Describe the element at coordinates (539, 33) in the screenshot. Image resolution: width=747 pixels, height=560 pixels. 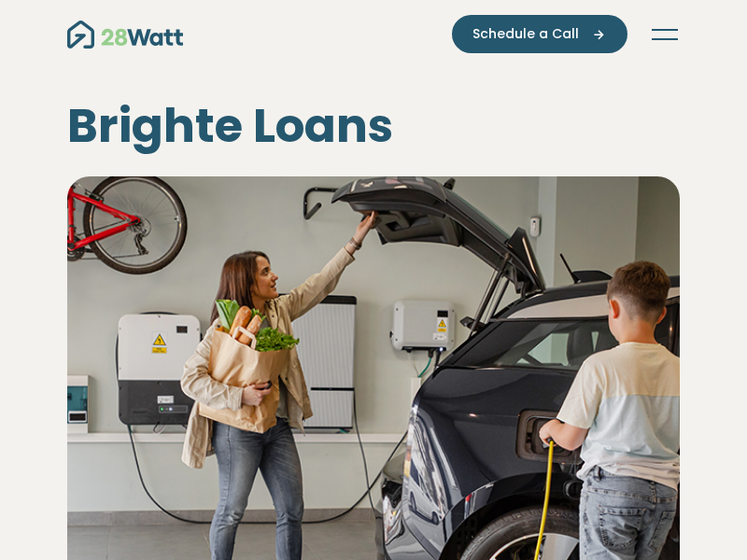
I see `button: Schedule a Call` at that location.